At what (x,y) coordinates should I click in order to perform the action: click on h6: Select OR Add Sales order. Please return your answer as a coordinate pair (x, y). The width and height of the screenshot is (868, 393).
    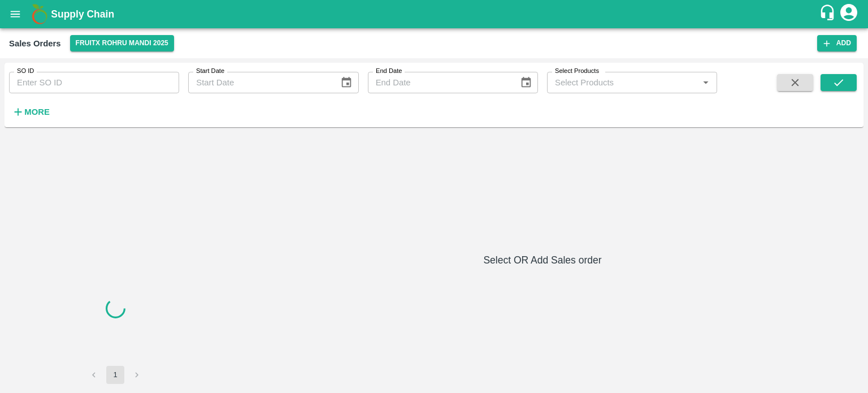
    Looking at the image, I should click on (543, 260).